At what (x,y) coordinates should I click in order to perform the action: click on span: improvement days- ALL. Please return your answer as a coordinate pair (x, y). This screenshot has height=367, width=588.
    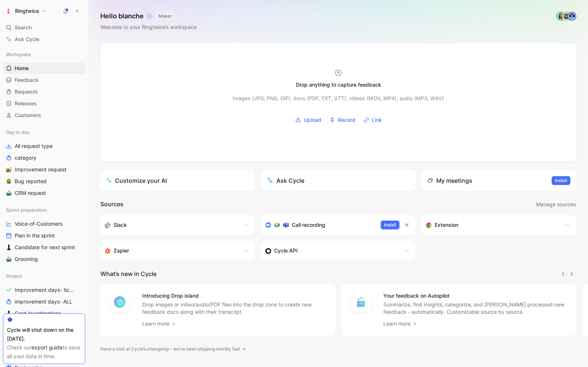
    Looking at the image, I should click on (44, 302).